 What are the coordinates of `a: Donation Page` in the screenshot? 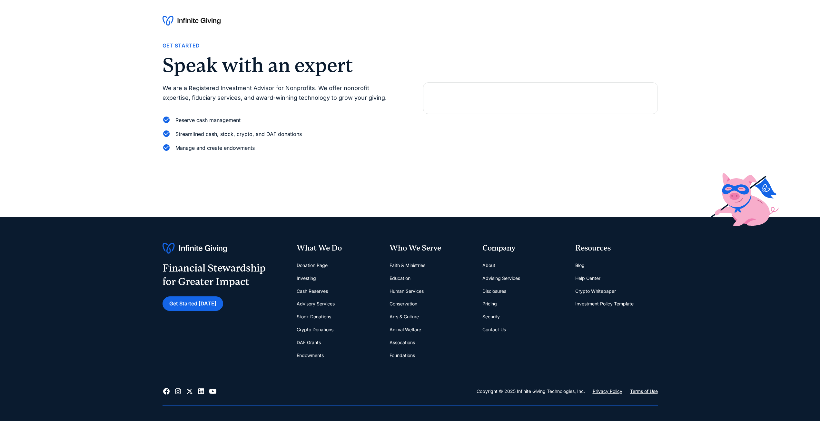 It's located at (312, 265).